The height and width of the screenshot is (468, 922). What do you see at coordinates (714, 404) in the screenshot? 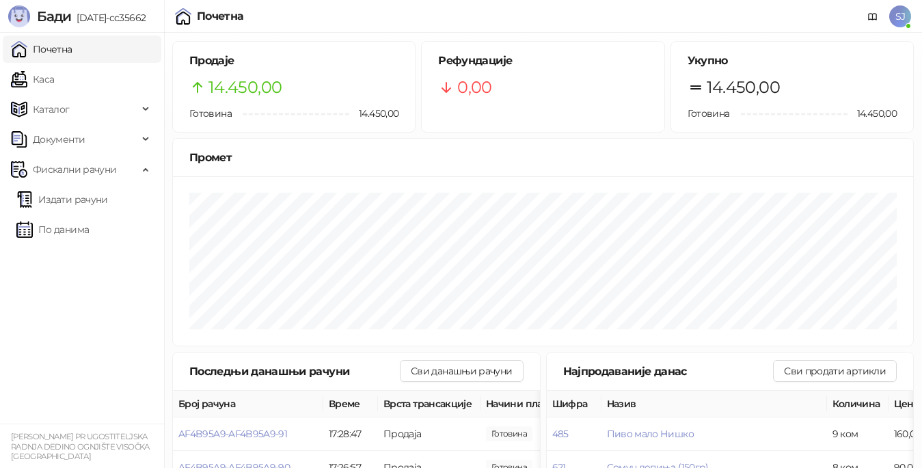
I see `th: Назив` at bounding box center [714, 404].